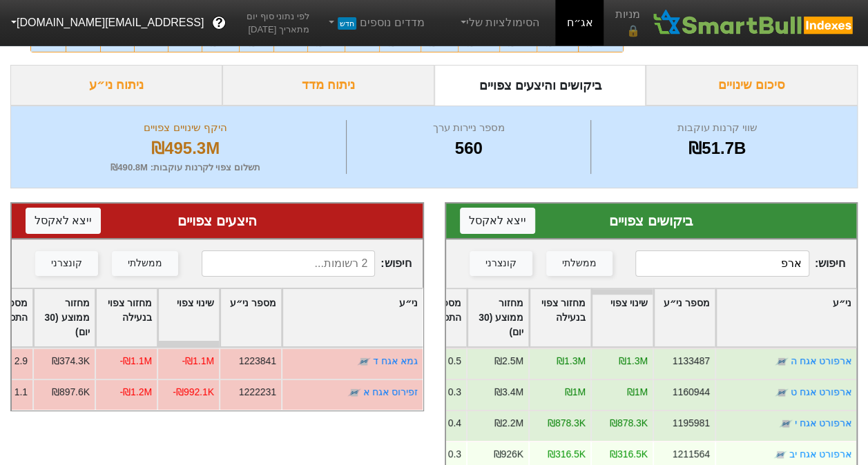 The image size is (868, 465). What do you see at coordinates (347, 23) in the screenshot?
I see `span: חדש` at bounding box center [347, 23].